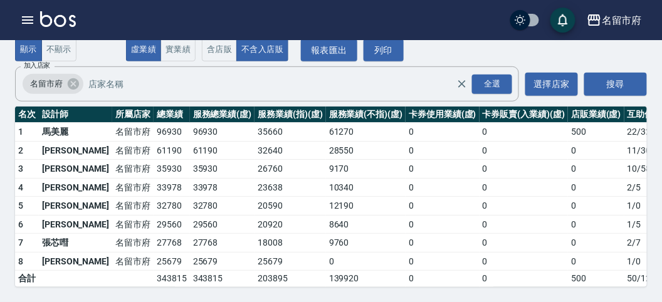  Describe the element at coordinates (366, 279) in the screenshot. I see `td: 139920` at that location.